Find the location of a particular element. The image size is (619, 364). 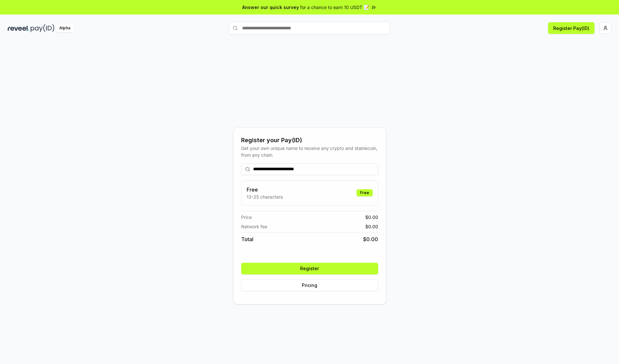

span: Total is located at coordinates (247, 239).